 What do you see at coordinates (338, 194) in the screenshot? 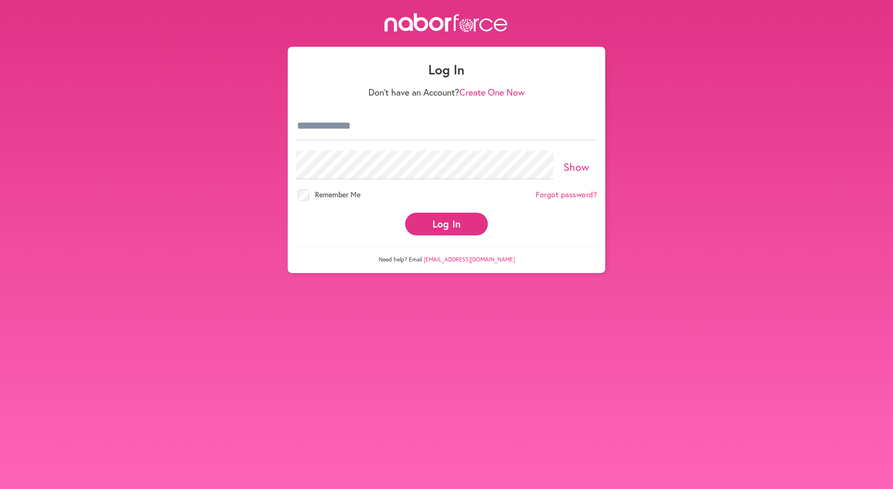
I see `span: Remember Me` at bounding box center [338, 194].